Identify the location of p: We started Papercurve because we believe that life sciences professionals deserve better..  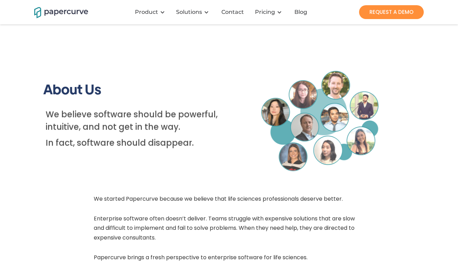
(218, 200).